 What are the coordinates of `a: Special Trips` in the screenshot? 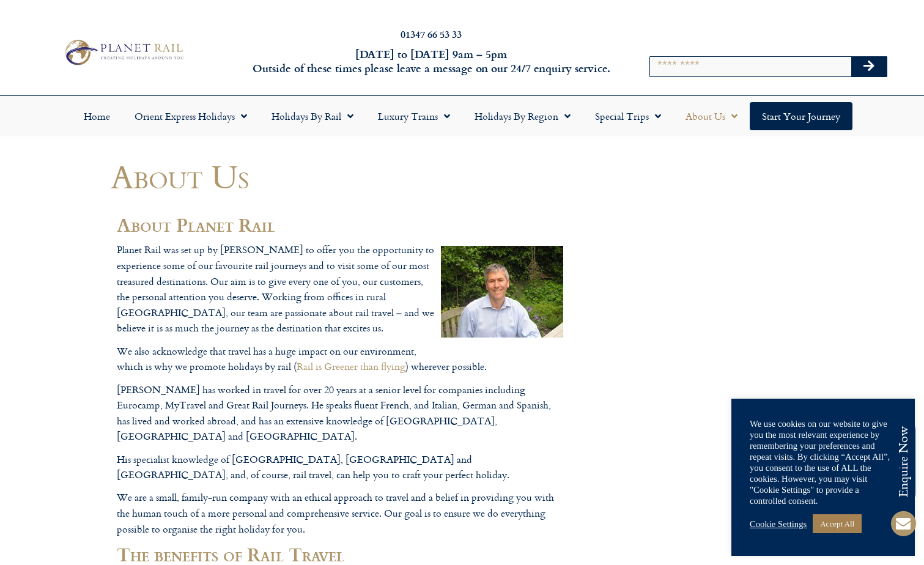 It's located at (629, 116).